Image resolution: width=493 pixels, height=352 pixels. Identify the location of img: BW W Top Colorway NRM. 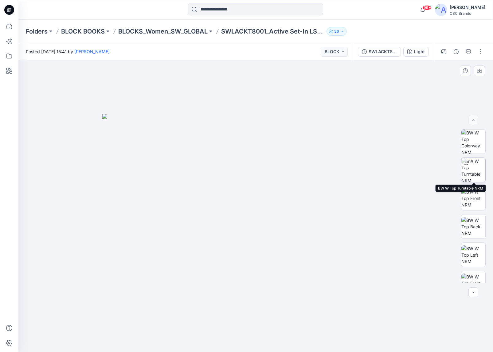
(474, 141).